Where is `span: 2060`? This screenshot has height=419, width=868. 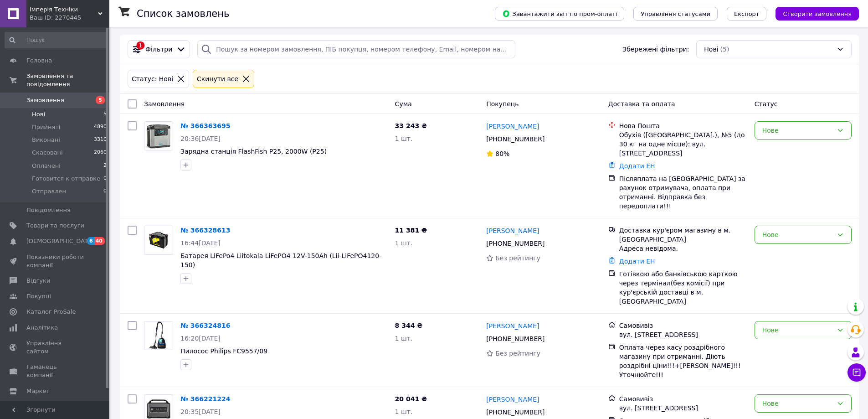
span: 2060 is located at coordinates (100, 152).